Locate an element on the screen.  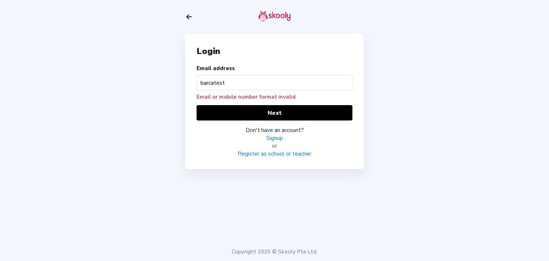
div: or is located at coordinates (274, 146).